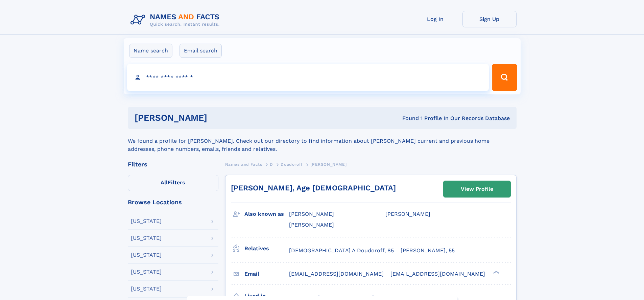 The image size is (644, 300). Describe the element at coordinates (435, 19) in the screenshot. I see `a: Log In` at that location.